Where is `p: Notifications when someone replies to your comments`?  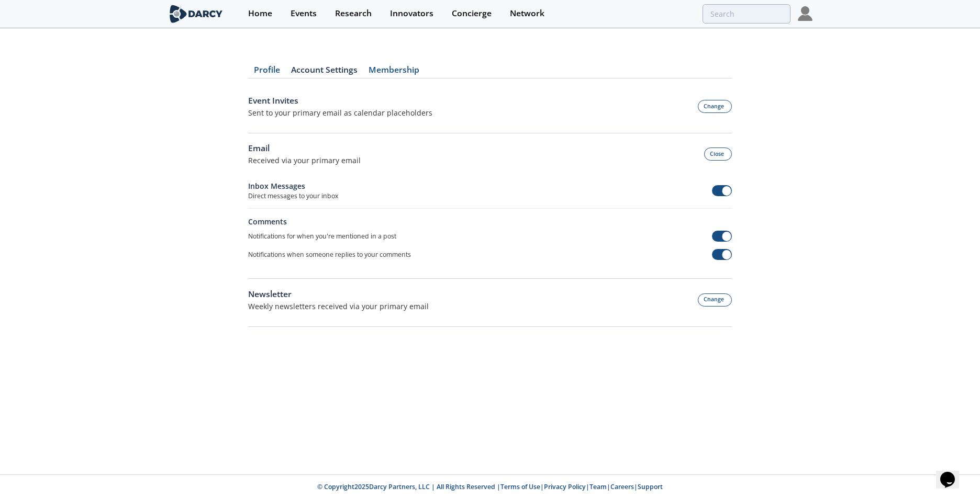
p: Notifications when someone replies to your comments is located at coordinates (330, 255).